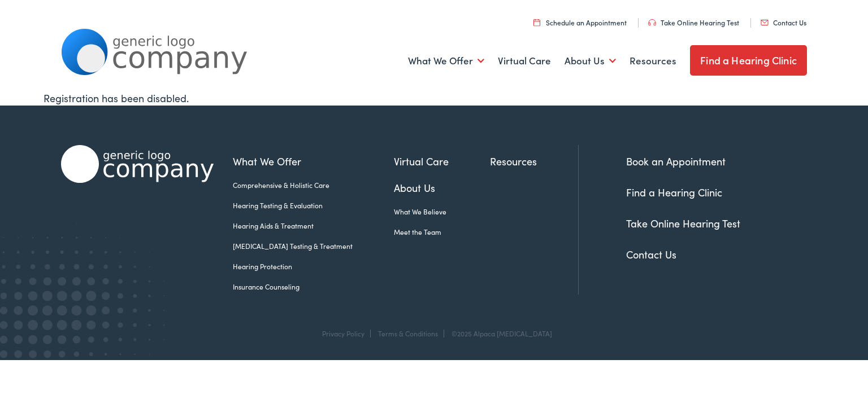 This screenshot has height=412, width=868. What do you see at coordinates (313, 185) in the screenshot?
I see `a: Comprehensive & Holistic Care` at bounding box center [313, 185].